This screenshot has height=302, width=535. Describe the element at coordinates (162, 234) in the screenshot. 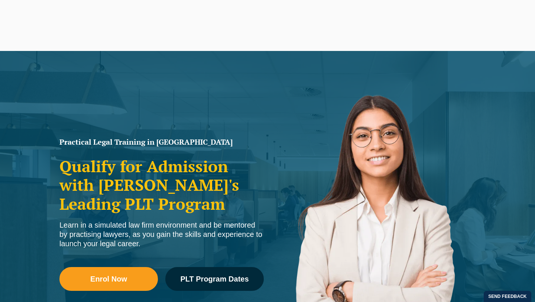

I see `div: Learn in a simulated law firm environment and be mentored by practising lawyers, as you gain the ...` at that location.